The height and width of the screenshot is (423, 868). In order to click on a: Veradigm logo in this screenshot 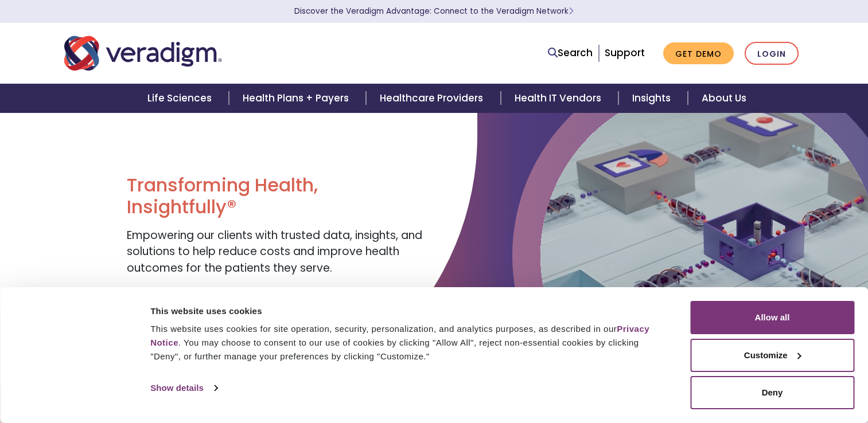, I will do `click(143, 54)`.